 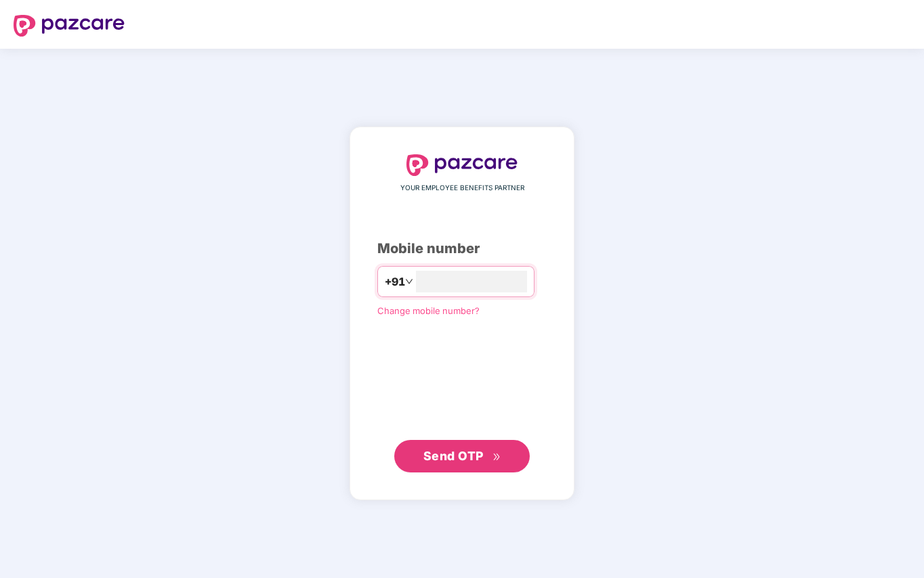 I want to click on a: Change mobile number?, so click(x=428, y=311).